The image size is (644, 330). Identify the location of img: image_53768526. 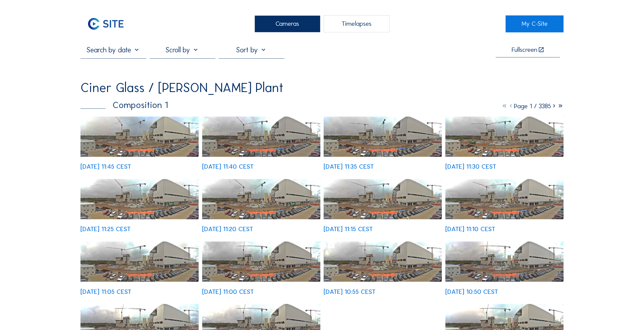
(140, 137).